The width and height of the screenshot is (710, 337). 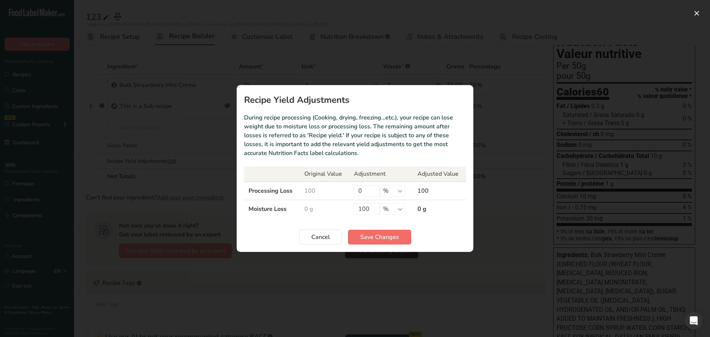 I want to click on span: Cancel, so click(x=321, y=237).